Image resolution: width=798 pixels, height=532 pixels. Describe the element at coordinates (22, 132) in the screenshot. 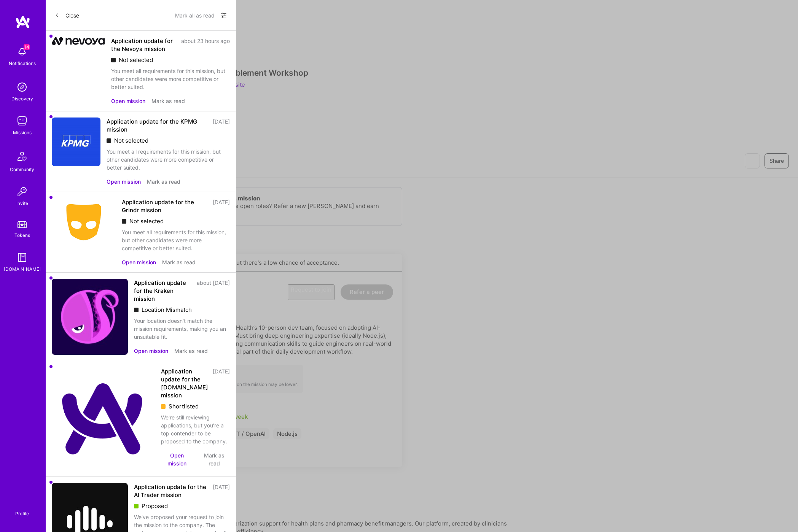

I see `div: Missions` at that location.